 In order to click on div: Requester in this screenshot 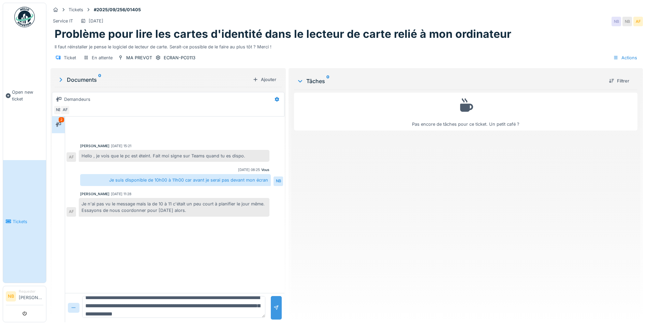, I will do `click(31, 291)`.